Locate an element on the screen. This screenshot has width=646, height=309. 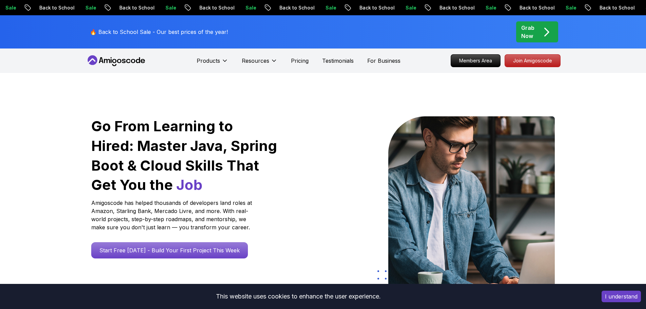
button: Products is located at coordinates (212, 63).